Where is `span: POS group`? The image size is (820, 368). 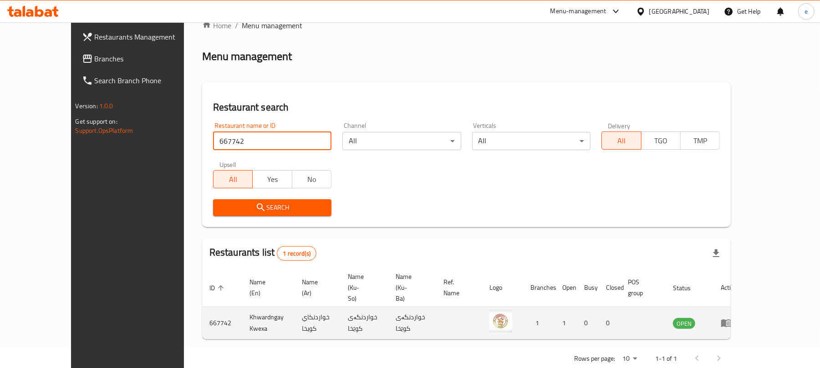
span: POS group is located at coordinates (641, 288).